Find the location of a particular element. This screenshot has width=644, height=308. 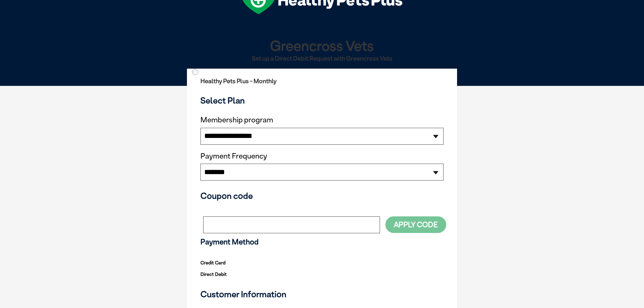

label: Payment Frequency is located at coordinates (233, 156).